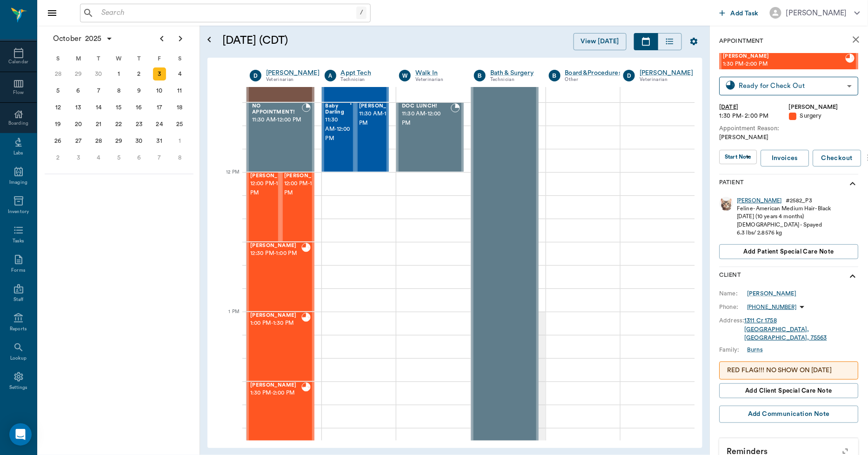  Describe the element at coordinates (83, 39) in the screenshot. I see `button: October2025` at that location.